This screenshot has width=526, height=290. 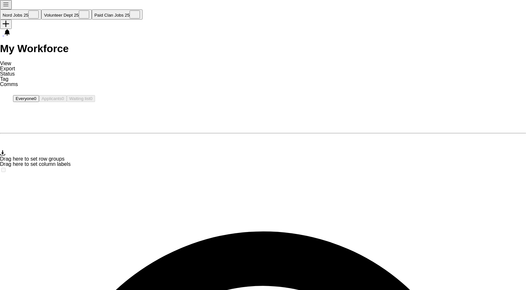 What do you see at coordinates (26, 98) in the screenshot?
I see `button: Everyone0` at bounding box center [26, 98].